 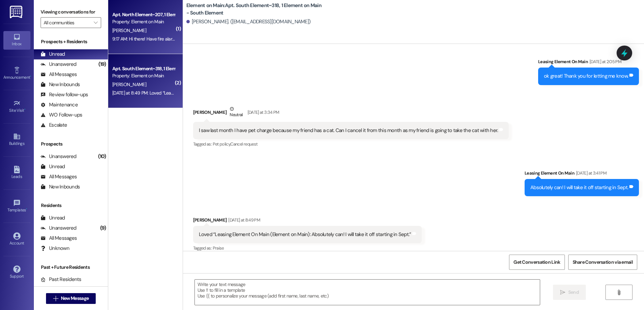 What do you see at coordinates (54, 125) in the screenshot?
I see `div: Escalate` at bounding box center [54, 125].